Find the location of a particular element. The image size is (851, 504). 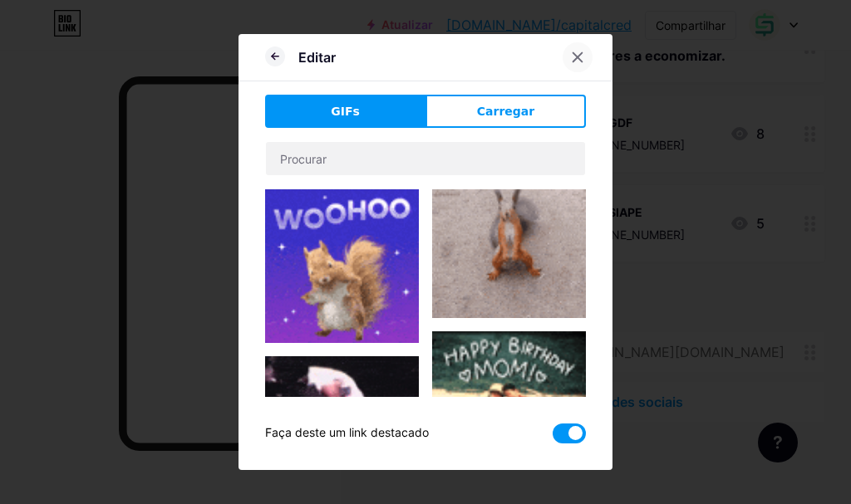

font: Faça deste um link destacado is located at coordinates (346, 432).